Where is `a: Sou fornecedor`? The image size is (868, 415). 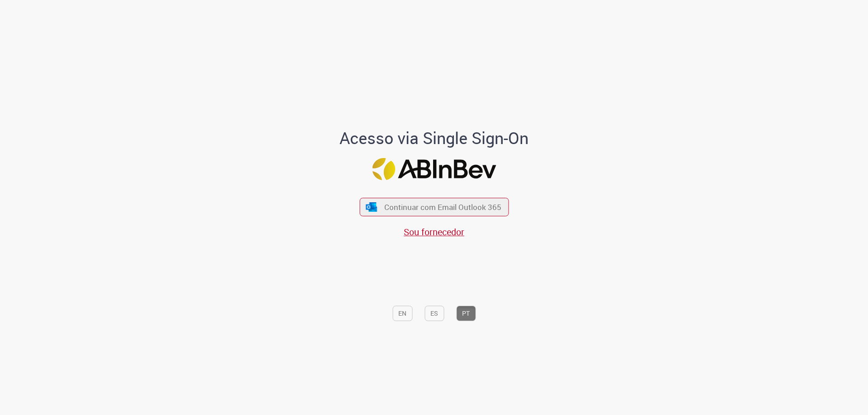 a: Sou fornecedor is located at coordinates (434, 231).